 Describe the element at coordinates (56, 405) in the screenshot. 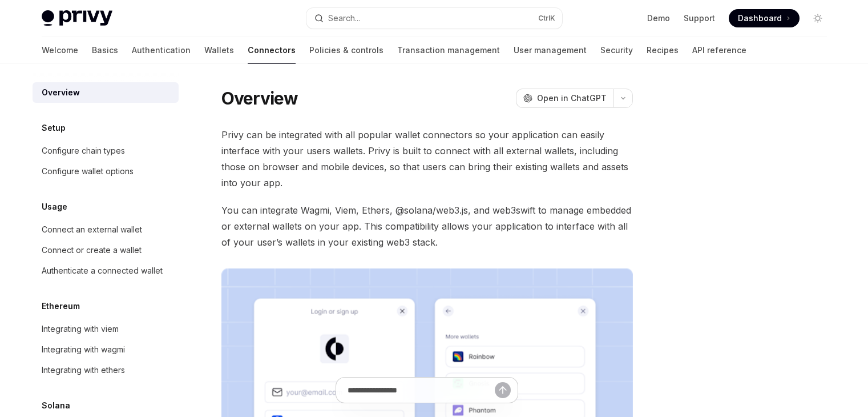

I see `h5: Solana` at that location.